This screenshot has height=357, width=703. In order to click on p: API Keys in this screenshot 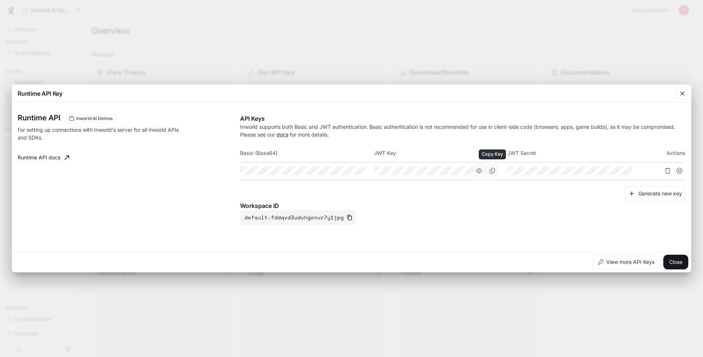, I will do `click(463, 118)`.